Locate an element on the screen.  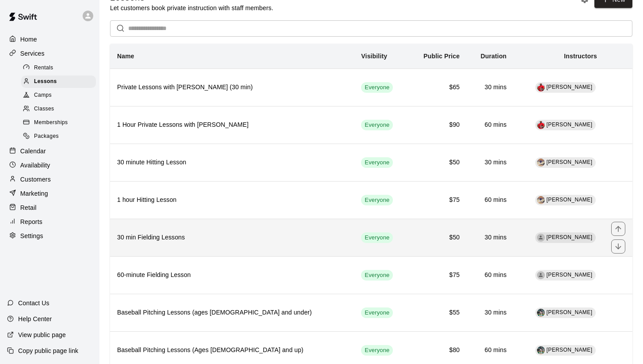
span: Memberships is located at coordinates (51, 122).